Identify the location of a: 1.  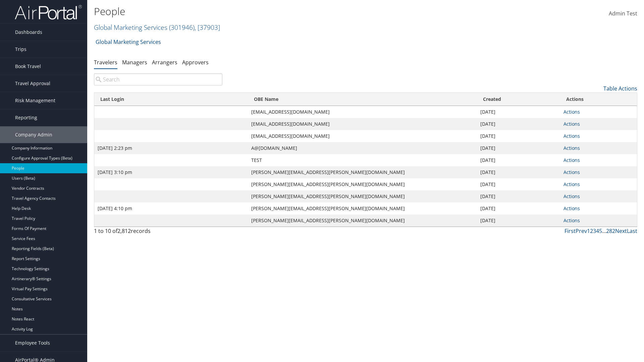
(588, 231).